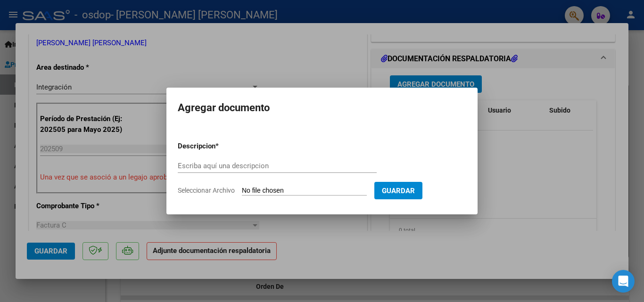 This screenshot has width=644, height=302. Describe the element at coordinates (206, 190) in the screenshot. I see `span: Seleccionar Archivo` at that location.